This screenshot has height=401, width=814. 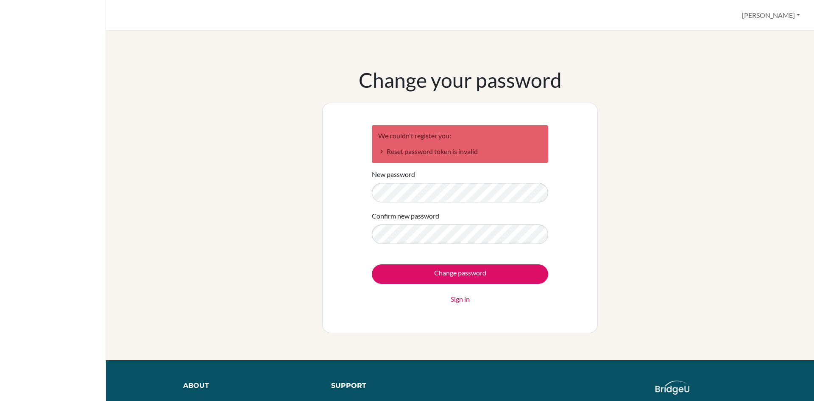 I want to click on h1: Change your password, so click(x=460, y=80).